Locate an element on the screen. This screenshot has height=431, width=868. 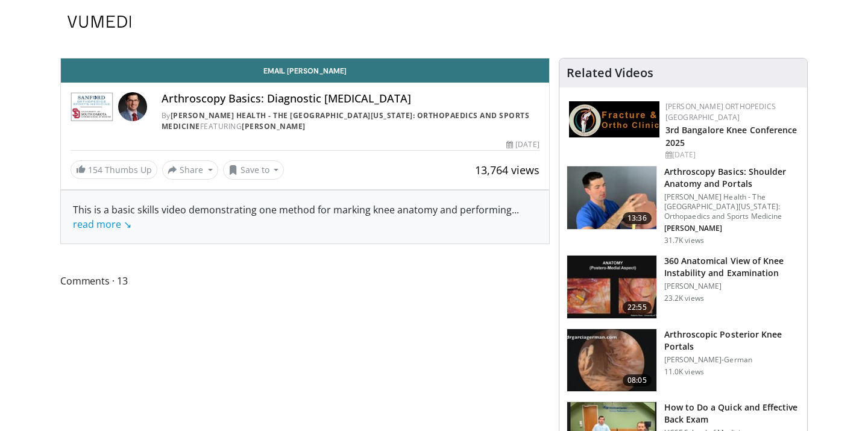
img: 06234ec1-9449-4fdc-a1ec-369a50591d94.150x105_q85_crop-smart_upscale.jpg is located at coordinates (612, 361).